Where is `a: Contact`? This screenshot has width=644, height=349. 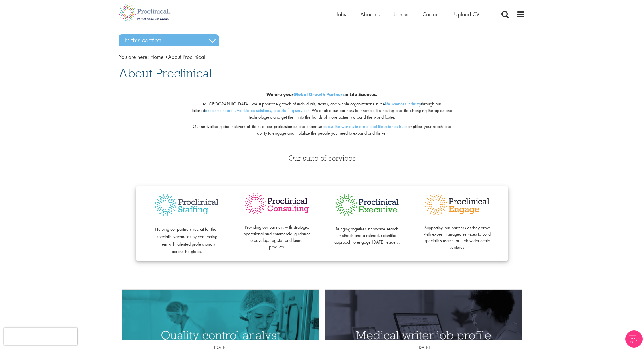
a: Contact is located at coordinates (431, 14).